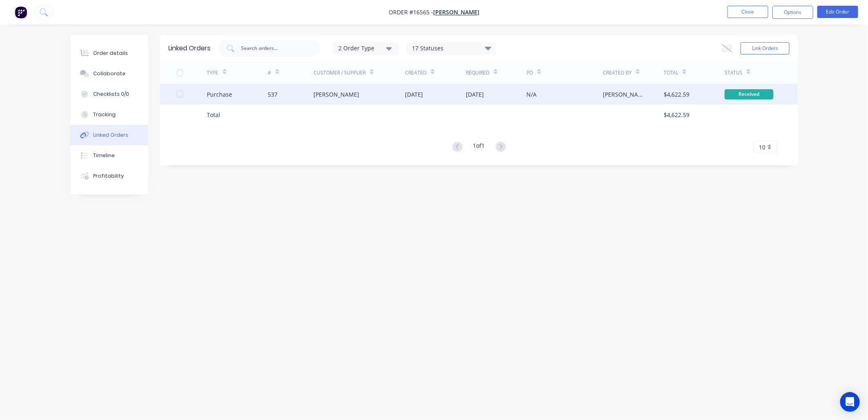 This screenshot has height=420, width=868. What do you see at coordinates (340, 73) in the screenshot?
I see `div: Customer / Supplier` at bounding box center [340, 73].